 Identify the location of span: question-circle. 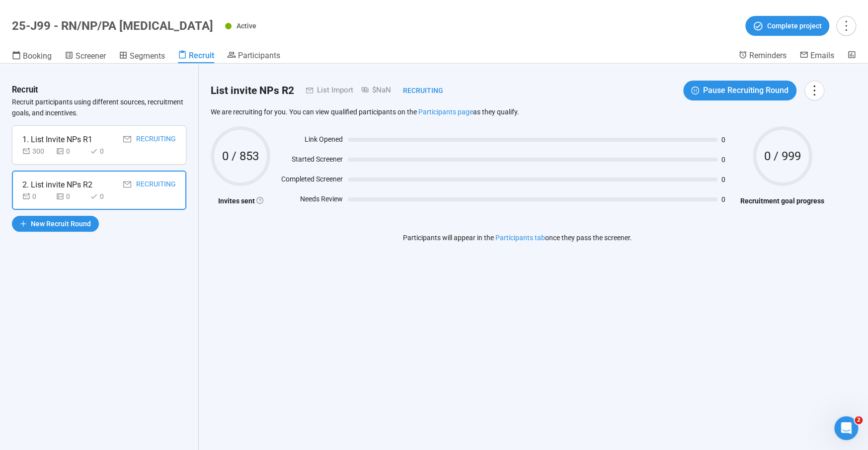
(260, 200).